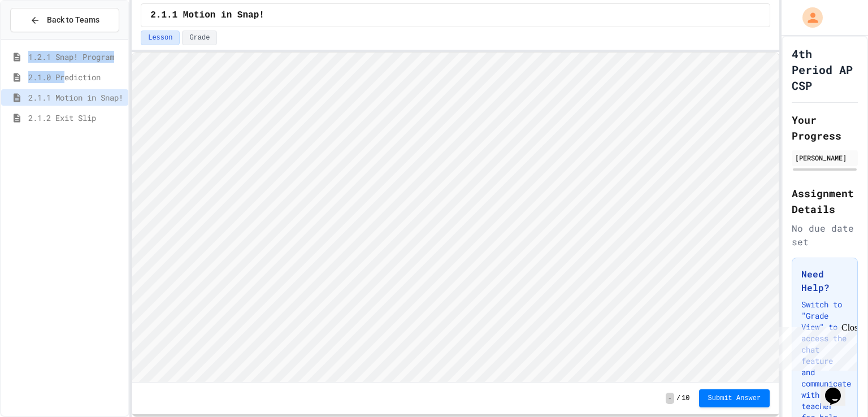 The width and height of the screenshot is (868, 417). What do you see at coordinates (75, 57) in the screenshot?
I see `span: 1.2.1 Snap! Program` at bounding box center [75, 57].